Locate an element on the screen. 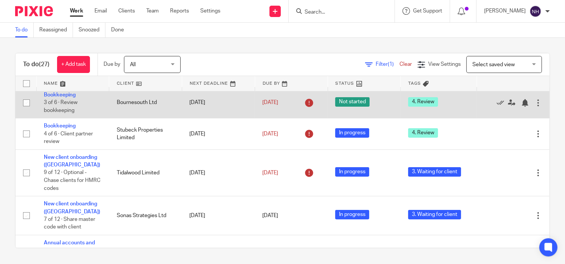 The height and width of the screenshot is (264, 565). span: 3 of 6 · Review bookkeeping is located at coordinates (60, 106).